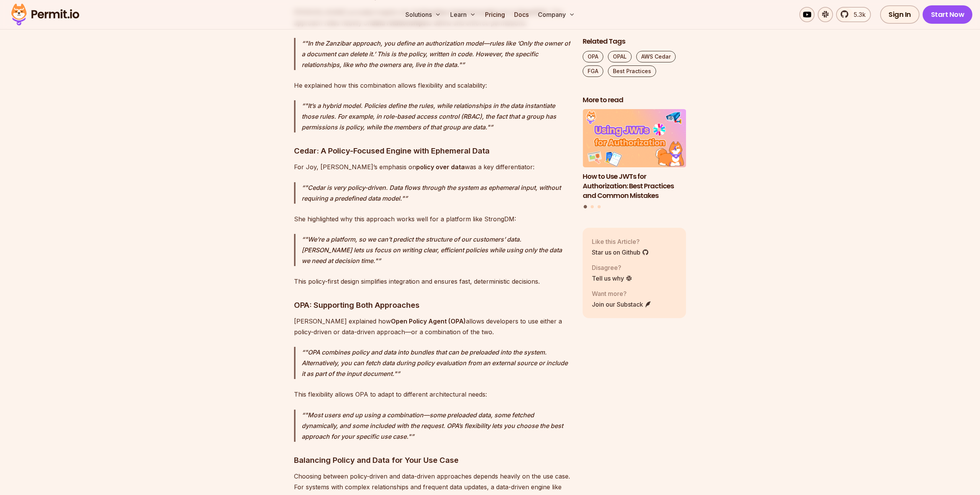 This screenshot has height=495, width=980. Describe the element at coordinates (599, 207) in the screenshot. I see `button: Go to slide 3` at that location.